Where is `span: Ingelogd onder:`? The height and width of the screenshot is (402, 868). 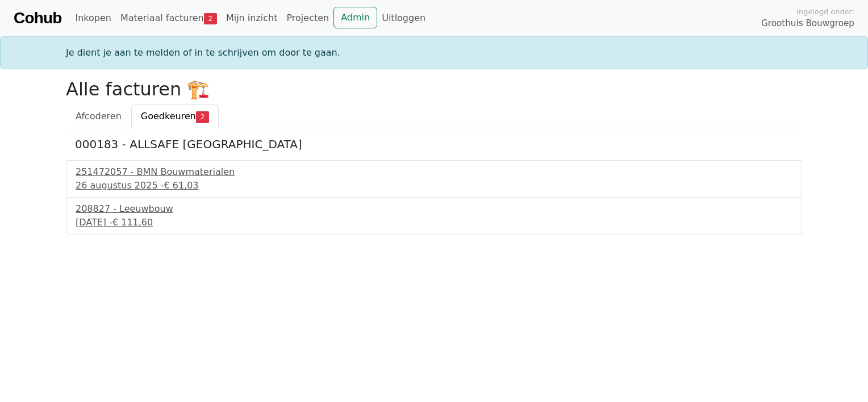
span: Ingelogd onder: is located at coordinates (825, 12).